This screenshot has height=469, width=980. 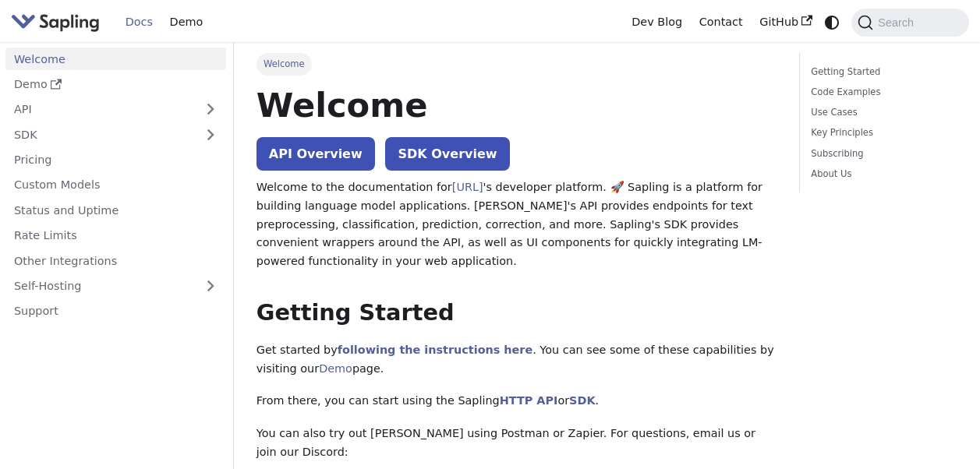 What do you see at coordinates (316, 153) in the screenshot?
I see `a: API Overview` at bounding box center [316, 153].